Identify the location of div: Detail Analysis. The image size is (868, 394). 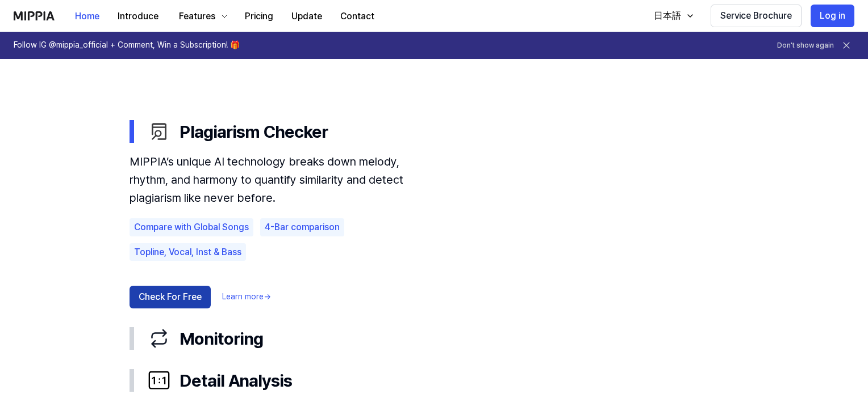
(443, 381).